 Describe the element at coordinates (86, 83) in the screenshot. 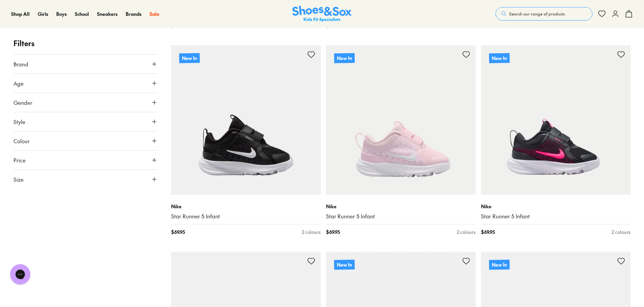

I see `button: Age` at that location.